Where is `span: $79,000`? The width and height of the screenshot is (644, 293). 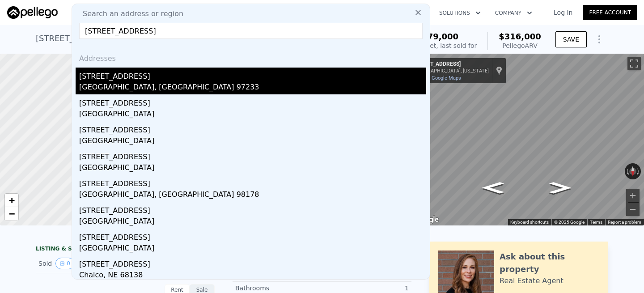
span: $79,000 is located at coordinates (440, 36).